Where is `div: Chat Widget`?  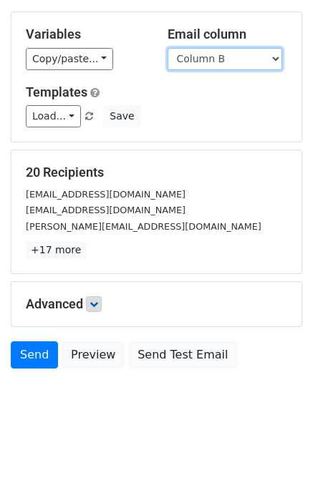 div: Chat Widget is located at coordinates (277, 454).